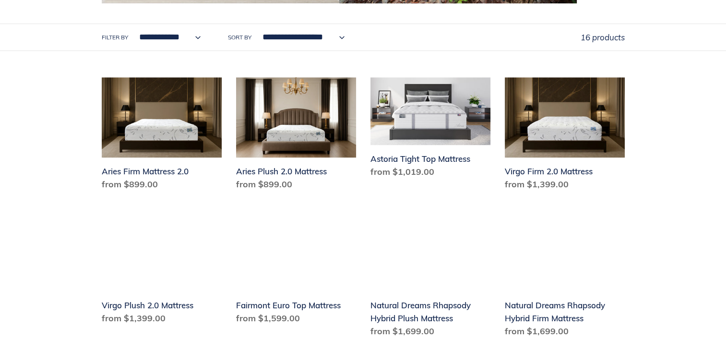  What do you see at coordinates (431, 130) in the screenshot?
I see `a: Astoria Tight Top Mattress` at bounding box center [431, 130].